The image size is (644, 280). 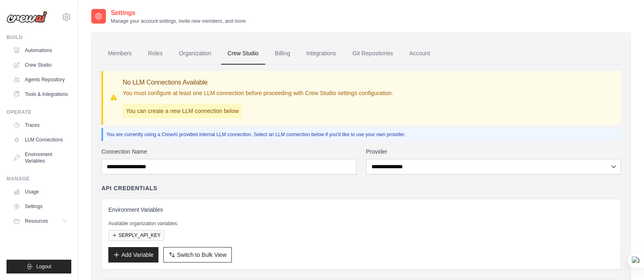 What do you see at coordinates (258, 93) in the screenshot?
I see `p: You must configure at least one LLM connection before proceeding with Crew Studio settings config...` at bounding box center [258, 93].